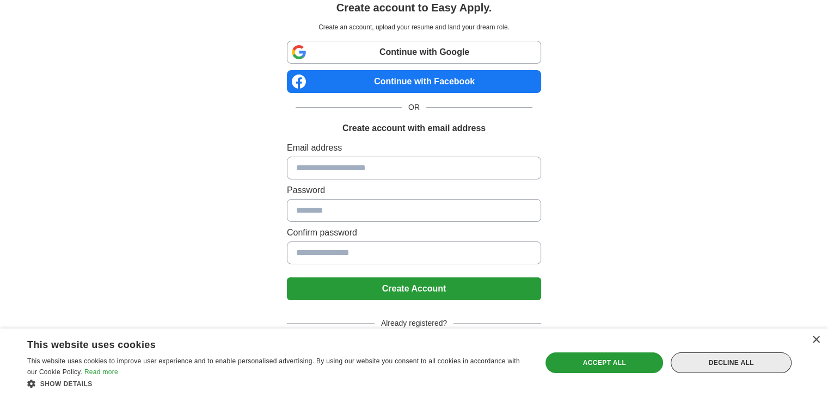 The width and height of the screenshot is (828, 397). Describe the element at coordinates (604, 363) in the screenshot. I see `div: Accept all` at that location.